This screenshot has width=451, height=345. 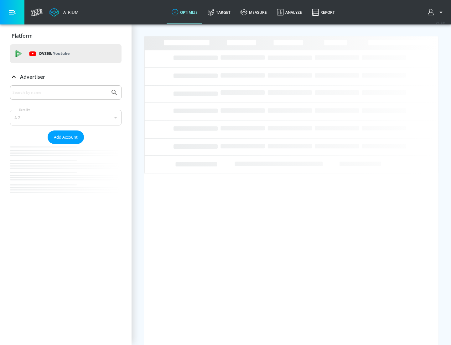 What do you see at coordinates (66, 137) in the screenshot?
I see `span: Add Account` at bounding box center [66, 137].